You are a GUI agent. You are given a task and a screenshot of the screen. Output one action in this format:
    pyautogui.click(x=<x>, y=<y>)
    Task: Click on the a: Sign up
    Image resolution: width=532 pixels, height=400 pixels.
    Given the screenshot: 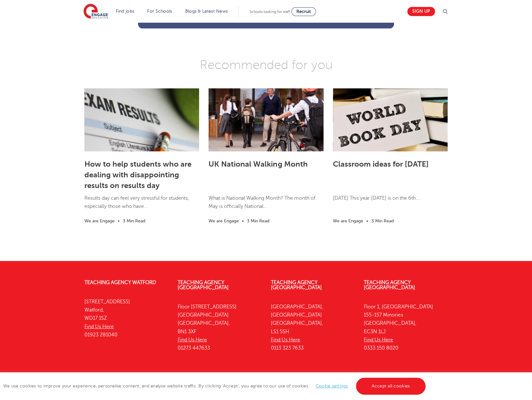 What is the action you would take?
    pyautogui.click(x=421, y=11)
    